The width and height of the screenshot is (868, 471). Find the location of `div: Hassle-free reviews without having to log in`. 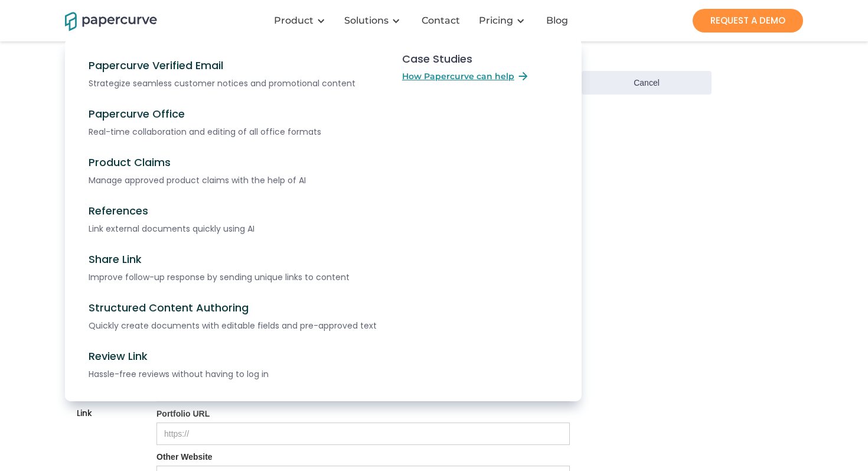

div: Hassle-free reviews without having to log in is located at coordinates (236, 374).